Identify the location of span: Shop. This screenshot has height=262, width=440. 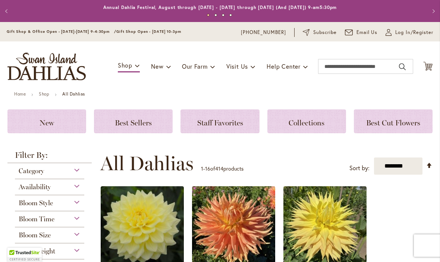
(125, 65).